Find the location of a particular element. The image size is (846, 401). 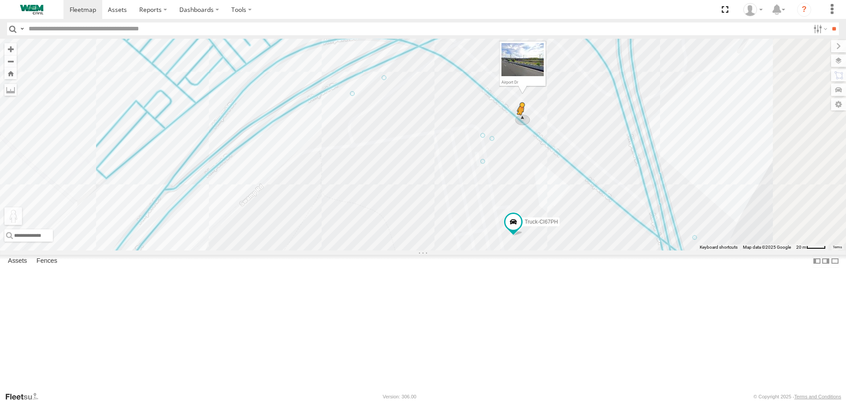

label: Measure is located at coordinates (11, 90).